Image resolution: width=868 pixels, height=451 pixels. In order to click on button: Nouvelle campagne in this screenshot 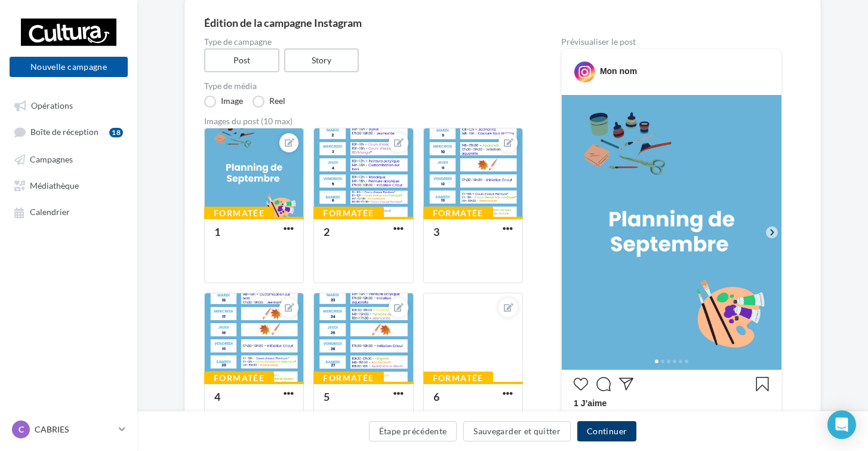, I will do `click(69, 67)`.